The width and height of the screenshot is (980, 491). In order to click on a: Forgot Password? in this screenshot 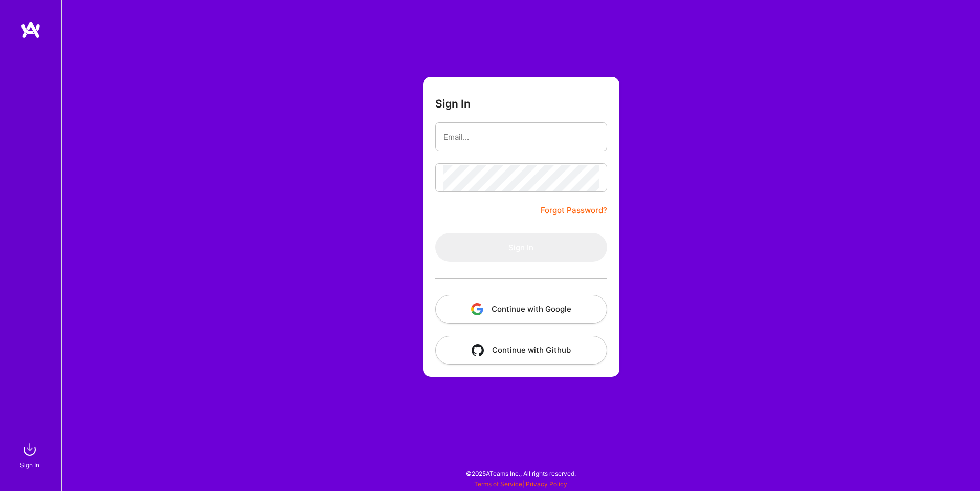, I will do `click(574, 210)`.